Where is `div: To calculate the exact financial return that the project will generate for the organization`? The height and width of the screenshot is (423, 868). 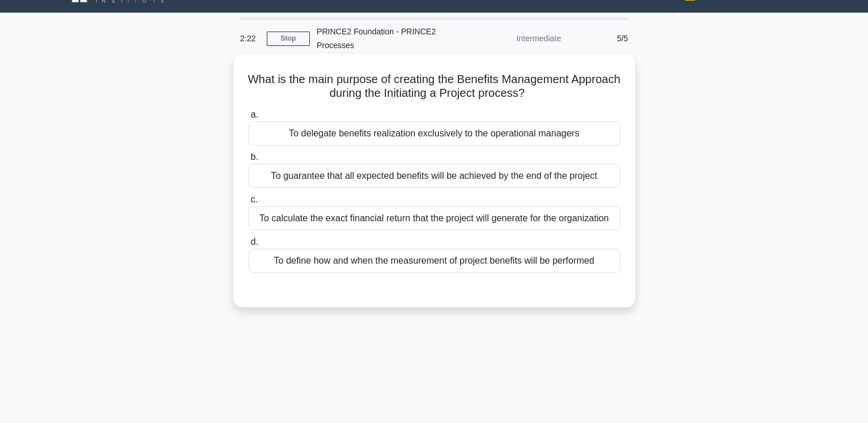 div: To calculate the exact financial return that the project will generate for the organization is located at coordinates (435, 219).